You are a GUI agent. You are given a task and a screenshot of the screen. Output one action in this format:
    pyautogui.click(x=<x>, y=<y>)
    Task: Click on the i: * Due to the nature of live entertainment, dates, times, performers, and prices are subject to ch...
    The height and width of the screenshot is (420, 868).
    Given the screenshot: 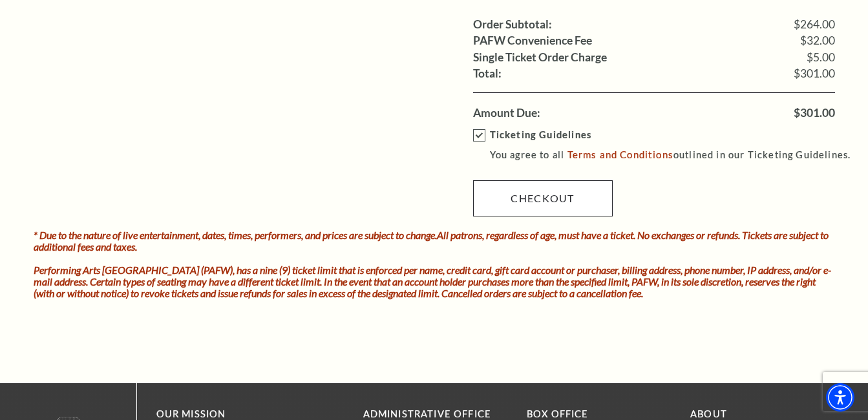 What is the action you would take?
    pyautogui.click(x=431, y=240)
    